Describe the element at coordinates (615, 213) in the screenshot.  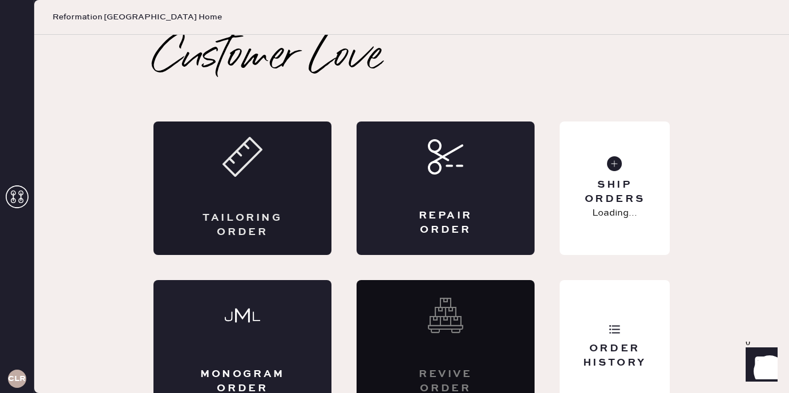
I see `p: Loading...` at that location.